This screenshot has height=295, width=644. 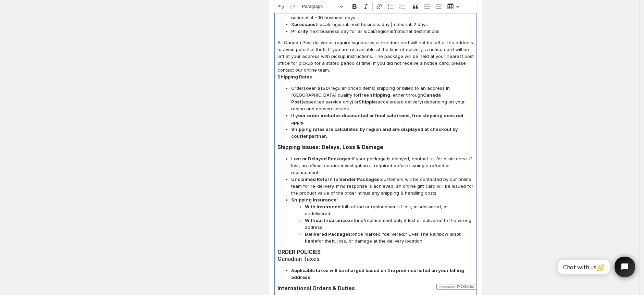 I want to click on strong: over $150, so click(x=317, y=88).